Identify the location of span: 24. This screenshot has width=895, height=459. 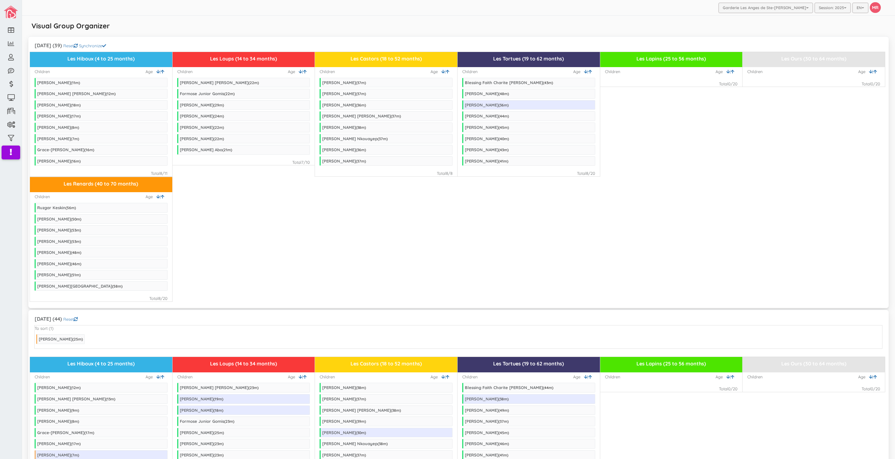
(217, 116).